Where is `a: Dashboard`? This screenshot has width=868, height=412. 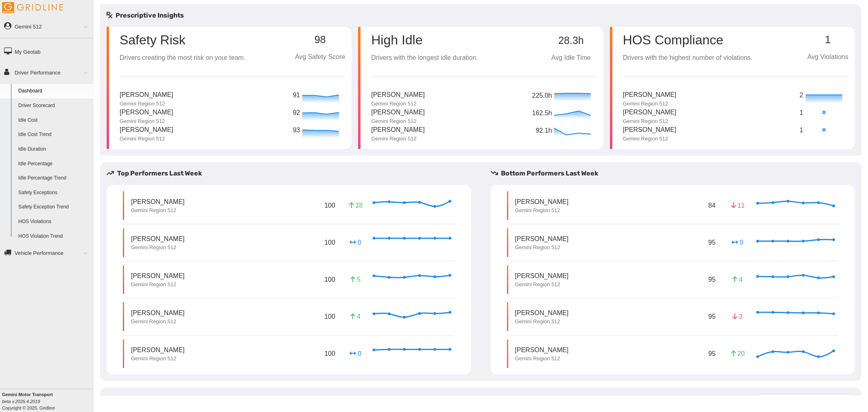
a: Dashboard is located at coordinates (54, 91).